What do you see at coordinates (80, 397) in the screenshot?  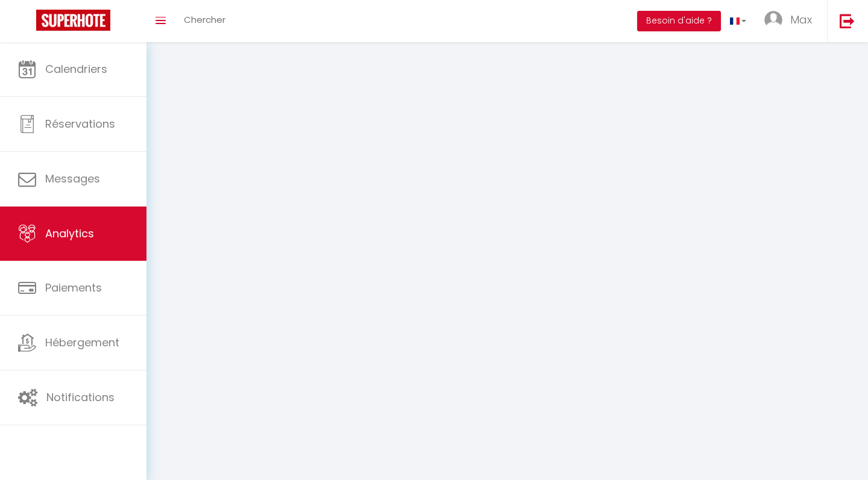 I see `span: Notifications` at bounding box center [80, 397].